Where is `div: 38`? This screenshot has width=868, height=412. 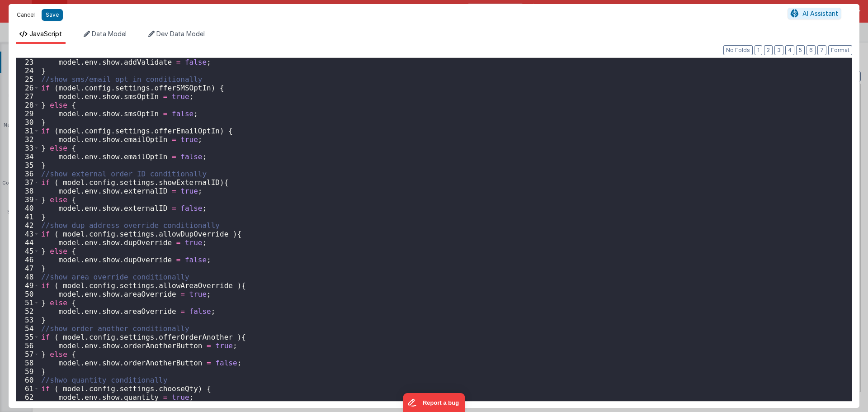
div: 38 is located at coordinates (27, 191).